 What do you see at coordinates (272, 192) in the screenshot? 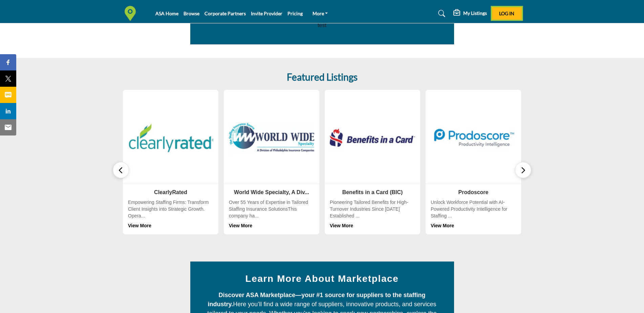
I see `b: World Wide Specialty, A Div...` at bounding box center [272, 192].